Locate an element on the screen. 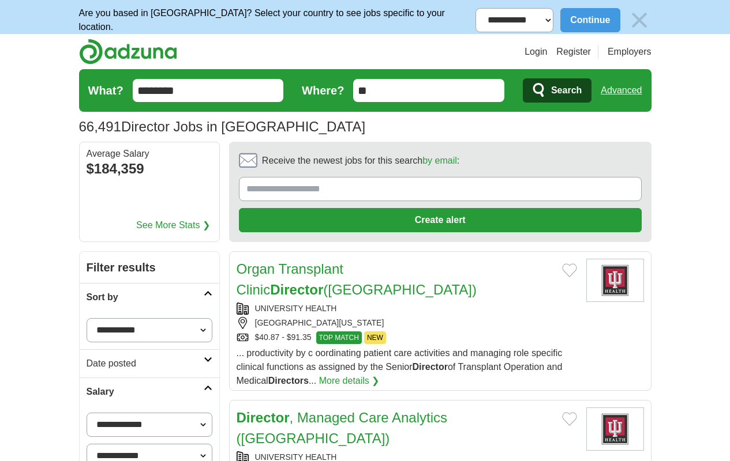  a: Register is located at coordinates (573, 52).